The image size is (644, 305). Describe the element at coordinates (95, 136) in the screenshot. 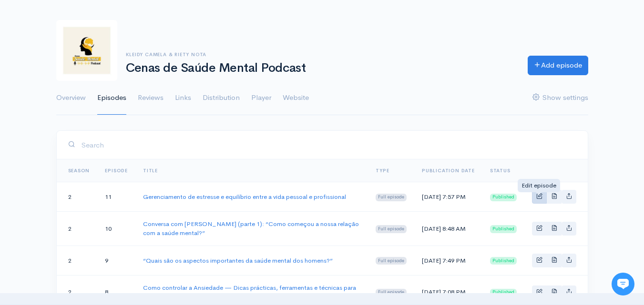

I see `button: New conversation` at that location.